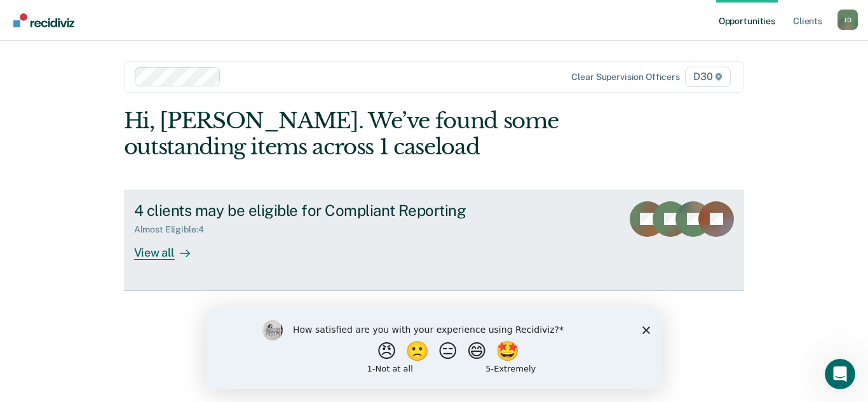  I want to click on div: How satisfied are you with your experience using Recidiviz?, so click(234, 23).